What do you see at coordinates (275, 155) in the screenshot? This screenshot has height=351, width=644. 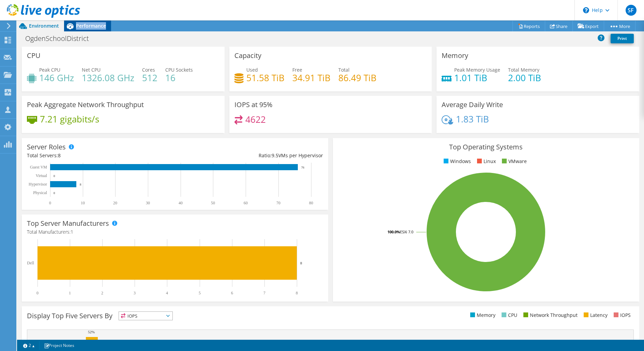 I see `span: 9.5` at bounding box center [275, 155].